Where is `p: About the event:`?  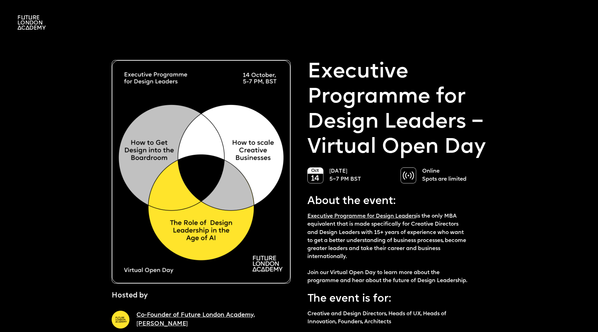
p: About the event: is located at coordinates (388, 202).